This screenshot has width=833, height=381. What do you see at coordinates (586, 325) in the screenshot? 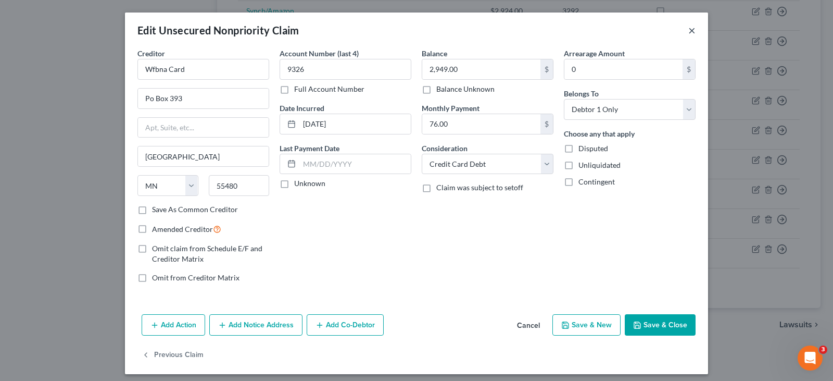
I see `button: Save & New` at bounding box center [586, 325].